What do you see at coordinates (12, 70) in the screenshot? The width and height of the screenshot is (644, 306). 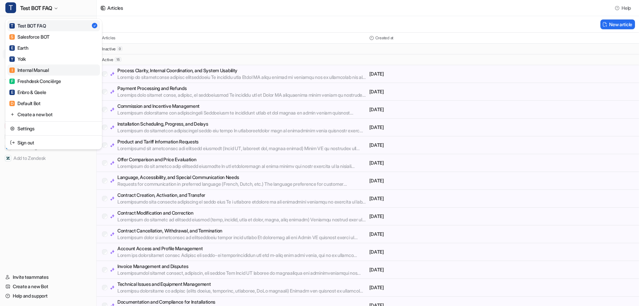 I see `span: I` at bounding box center [12, 70].